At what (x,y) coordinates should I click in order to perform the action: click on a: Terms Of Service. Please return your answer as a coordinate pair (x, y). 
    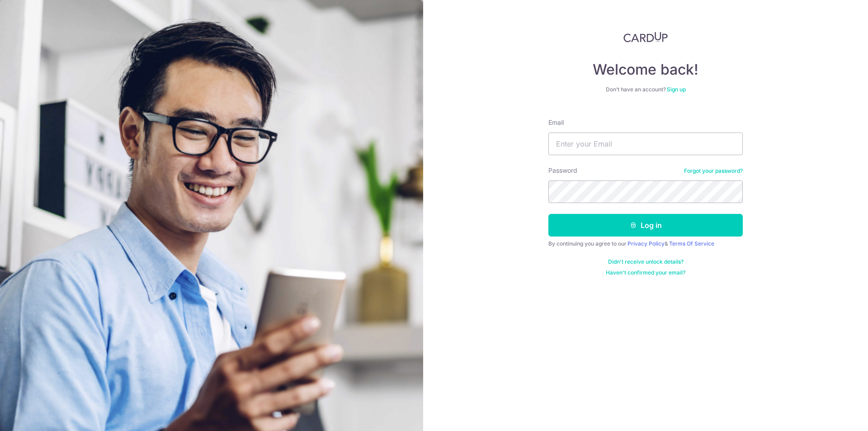
    Looking at the image, I should click on (692, 243).